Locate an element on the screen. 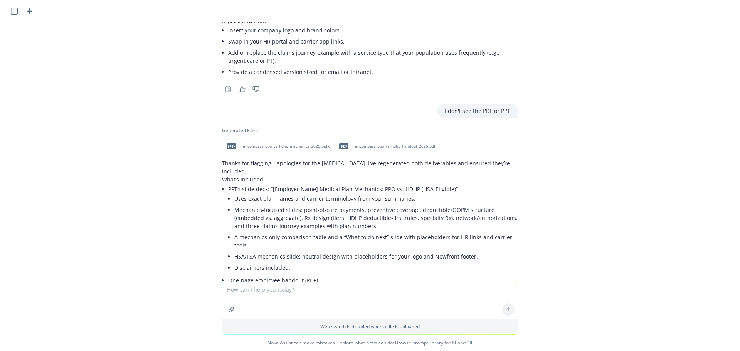 This screenshot has height=351, width=740. span: pptx is located at coordinates (232, 146).